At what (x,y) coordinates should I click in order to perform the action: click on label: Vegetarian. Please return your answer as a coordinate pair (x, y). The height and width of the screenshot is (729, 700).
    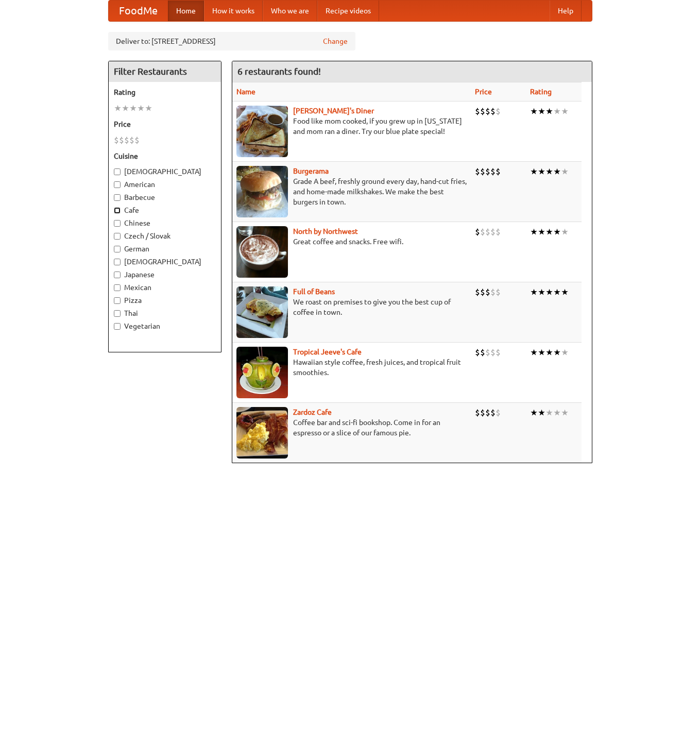
    Looking at the image, I should click on (165, 326).